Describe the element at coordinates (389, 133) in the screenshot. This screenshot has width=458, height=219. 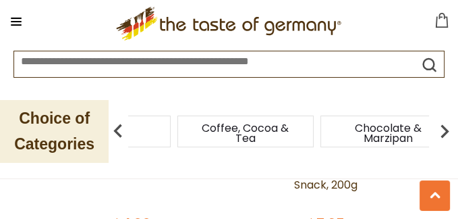
I see `span: Chocolate & Marzipan` at that location.